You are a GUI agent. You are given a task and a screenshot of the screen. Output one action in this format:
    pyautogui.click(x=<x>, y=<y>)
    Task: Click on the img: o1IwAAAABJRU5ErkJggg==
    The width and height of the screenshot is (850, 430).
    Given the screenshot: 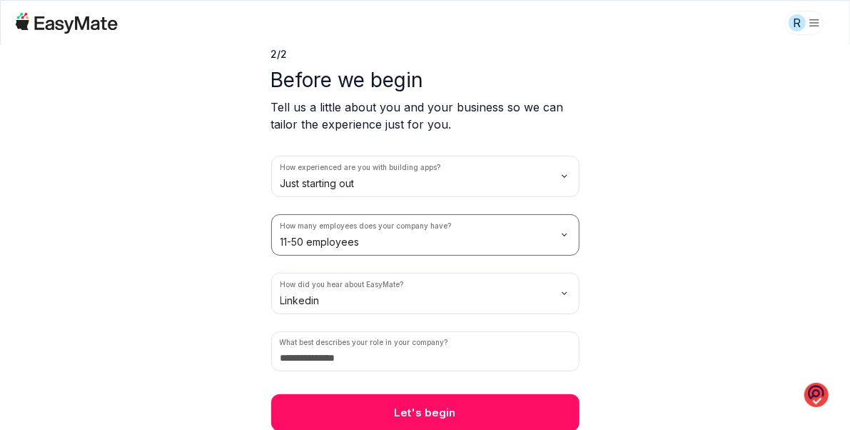 What is the action you would take?
    pyautogui.click(x=817, y=395)
    